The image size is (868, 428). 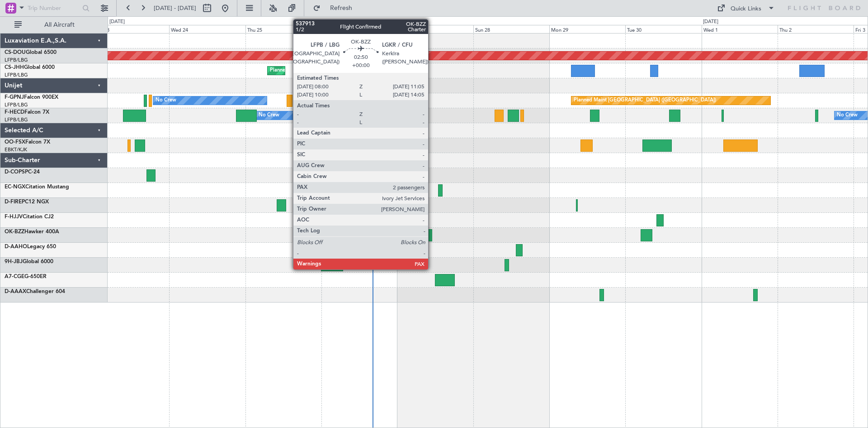 What do you see at coordinates (25, 277) in the screenshot?
I see `a: A7-CGEG-650ER` at bounding box center [25, 277].